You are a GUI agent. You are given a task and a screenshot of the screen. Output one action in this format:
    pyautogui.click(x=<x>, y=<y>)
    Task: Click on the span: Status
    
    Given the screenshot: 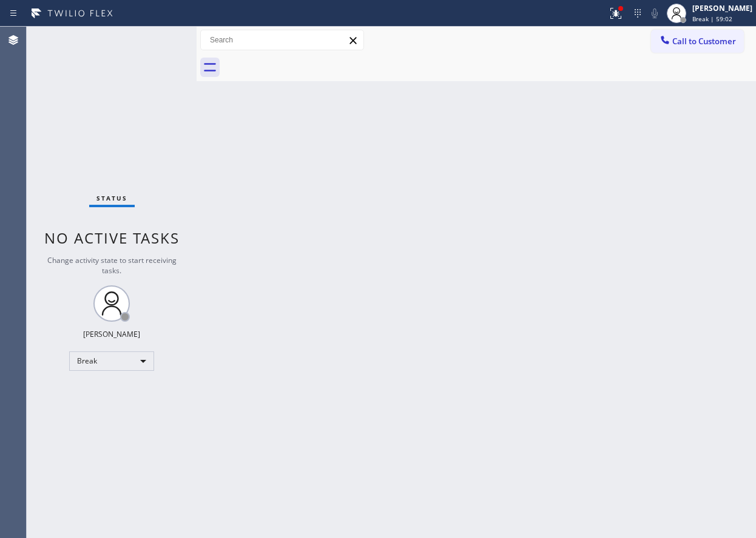 What is the action you would take?
    pyautogui.click(x=112, y=198)
    